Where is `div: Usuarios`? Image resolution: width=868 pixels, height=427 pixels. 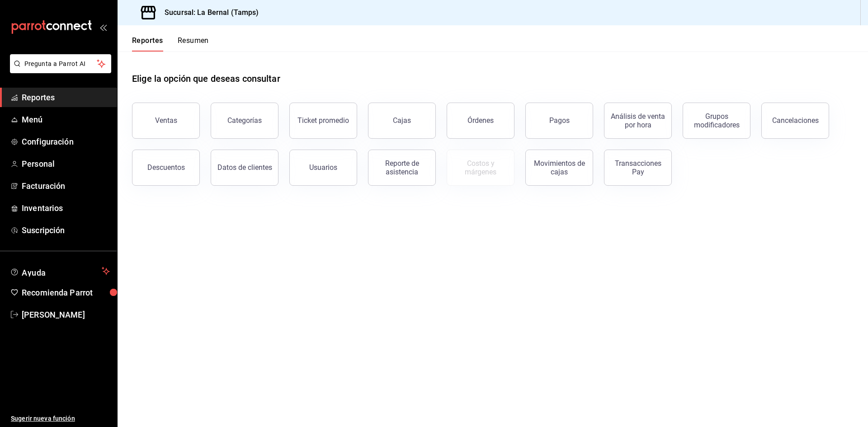 div: Usuarios is located at coordinates (323, 167).